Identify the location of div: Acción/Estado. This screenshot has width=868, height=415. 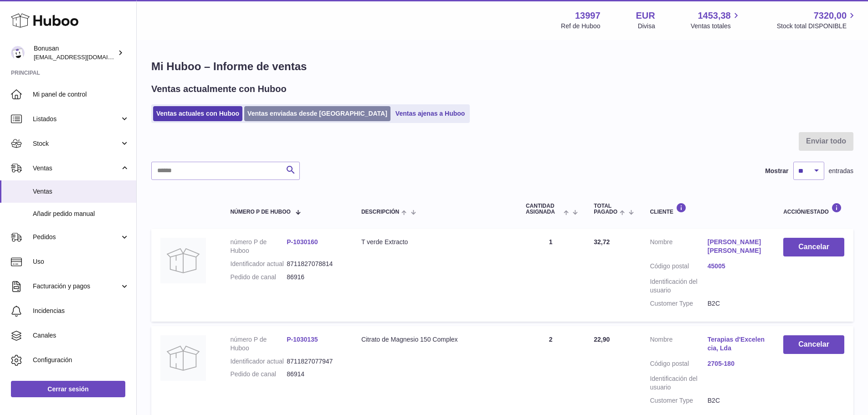
(814, 208).